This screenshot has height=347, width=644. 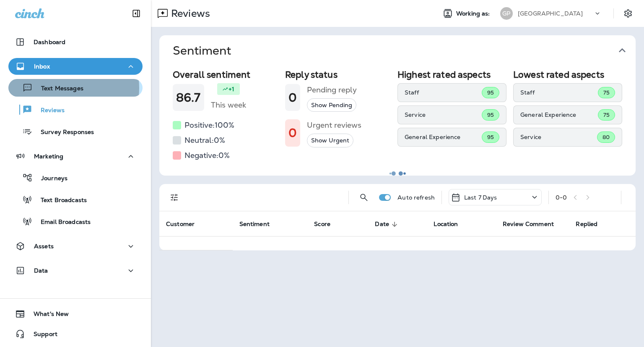 What do you see at coordinates (136, 13) in the screenshot?
I see `button: Collapse Sidebar` at bounding box center [136, 13].